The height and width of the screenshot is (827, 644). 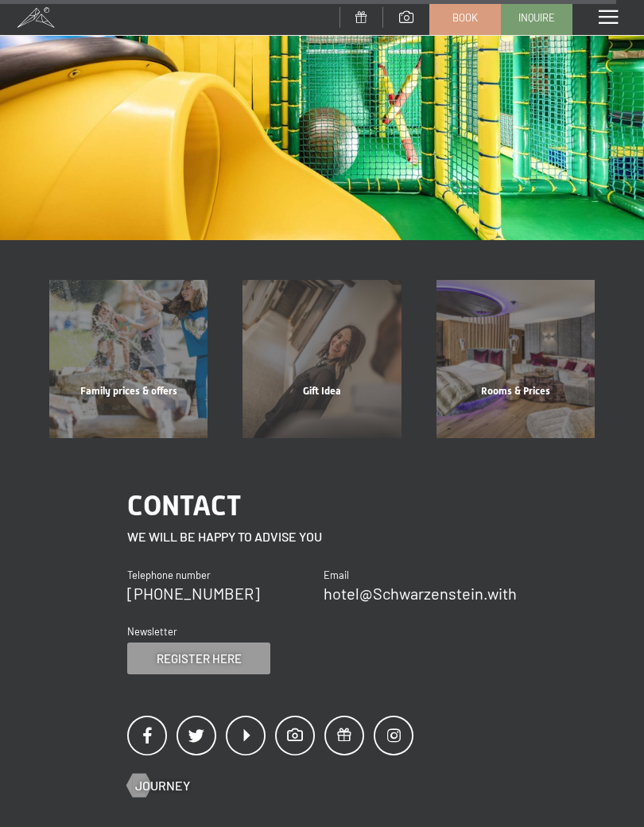 I want to click on span: Gift Idea, so click(x=322, y=391).